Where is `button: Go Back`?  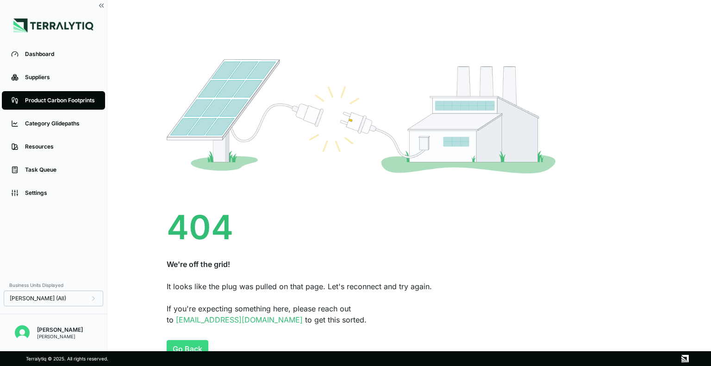
button: Go Back is located at coordinates (188, 349).